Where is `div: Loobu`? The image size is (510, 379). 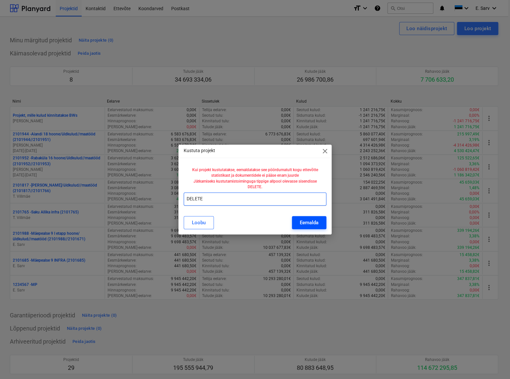
div: Loobu is located at coordinates (199, 223).